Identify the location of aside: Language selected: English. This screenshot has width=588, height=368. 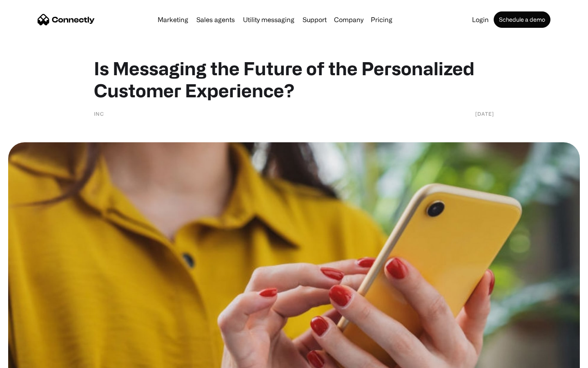
(29, 359).